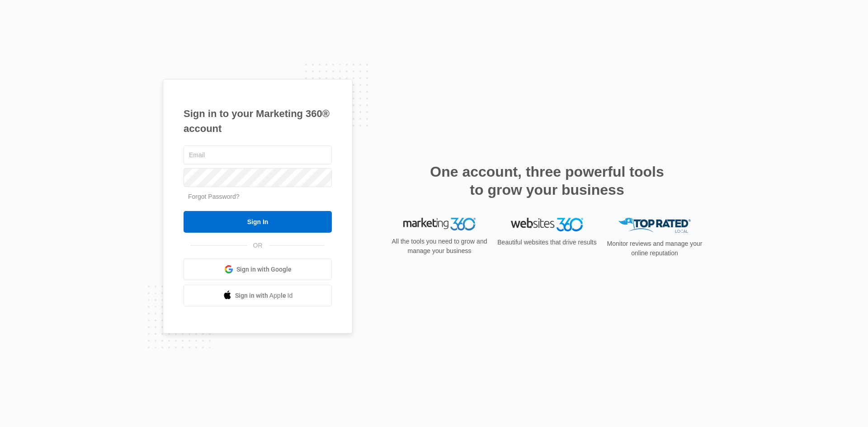  Describe the element at coordinates (258, 296) in the screenshot. I see `a: Sign in with Apple Id` at that location.